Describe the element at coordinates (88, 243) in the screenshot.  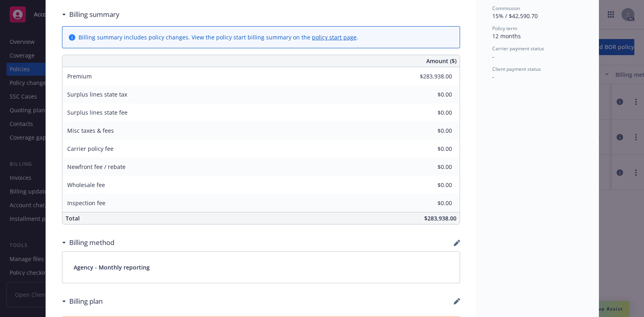
I see `div: Billing method` at that location.